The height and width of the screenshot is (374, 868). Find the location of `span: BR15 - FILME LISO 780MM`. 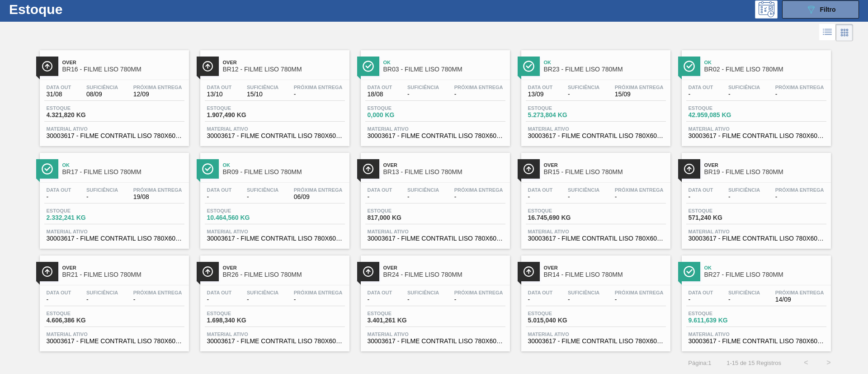

span: BR15 - FILME LISO 780MM is located at coordinates (605, 172).